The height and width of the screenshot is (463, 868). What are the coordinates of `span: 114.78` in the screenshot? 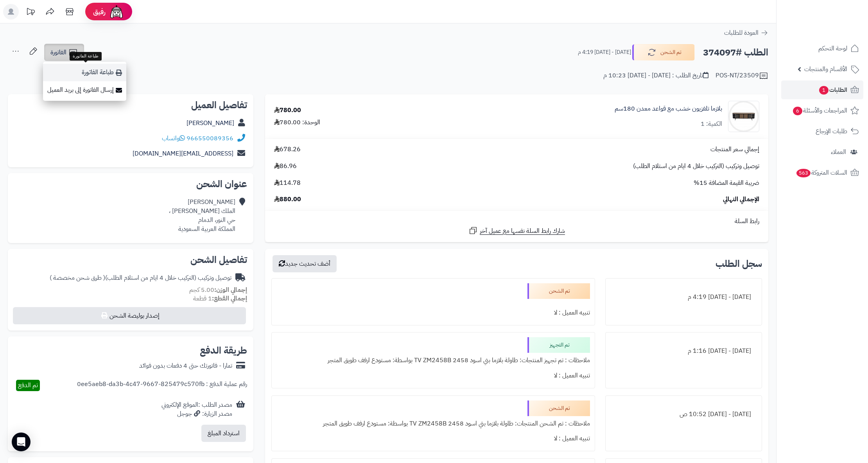 It's located at (287, 182).